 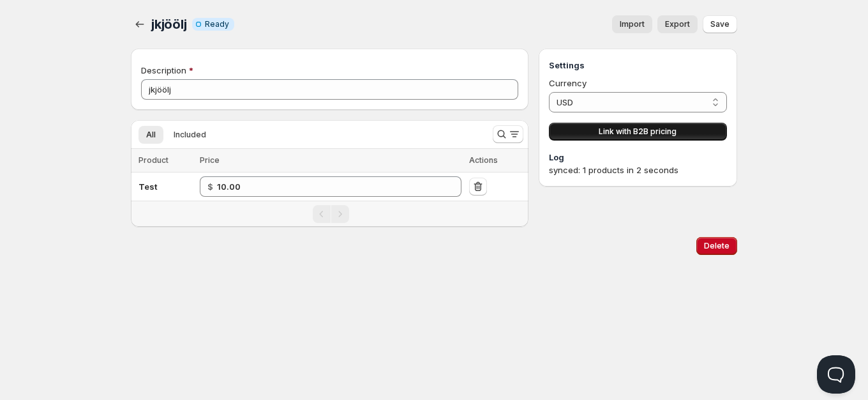 I want to click on input: Private internal description, so click(x=329, y=90).